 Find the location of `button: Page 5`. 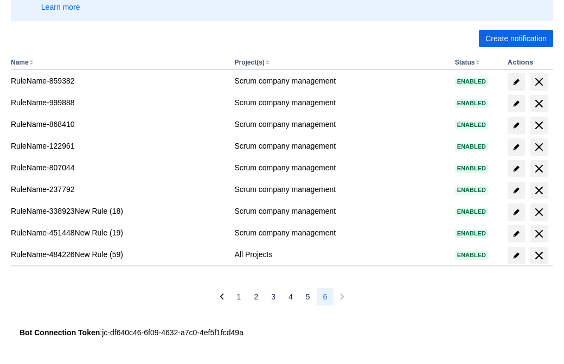

button: Page 5 is located at coordinates (308, 297).